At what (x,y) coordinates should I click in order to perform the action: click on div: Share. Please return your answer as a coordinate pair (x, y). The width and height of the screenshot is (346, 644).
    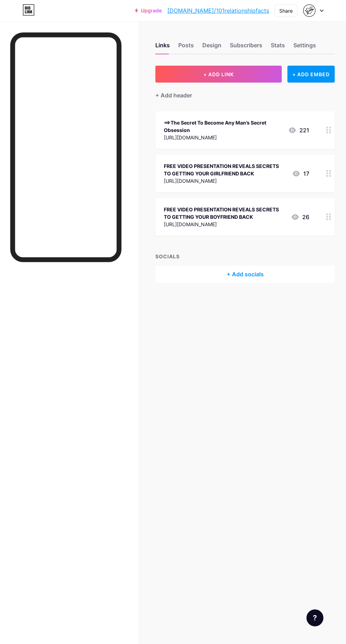
    Looking at the image, I should click on (286, 11).